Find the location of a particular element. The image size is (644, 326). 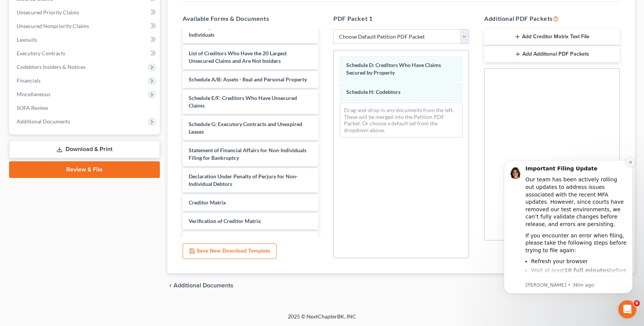

span: List of Creditors Who Have the 20 Largest Unsecured Claims and Are Not Insiders is located at coordinates (238, 57).